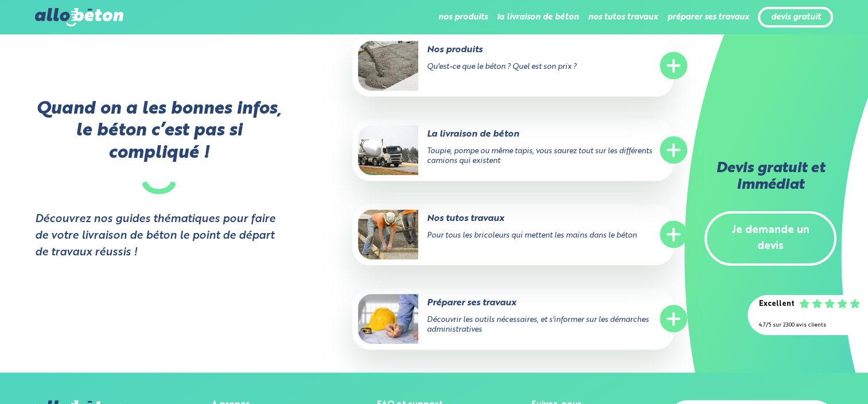 This screenshot has height=404, width=868. Describe the element at coordinates (622, 17) in the screenshot. I see `li: nos tutos travaux` at that location.